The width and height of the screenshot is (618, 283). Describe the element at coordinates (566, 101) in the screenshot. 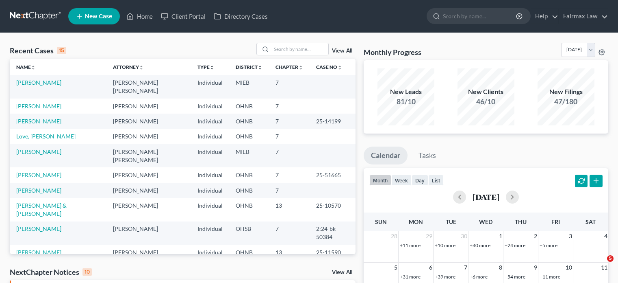

I see `div: 47/180` at that location.